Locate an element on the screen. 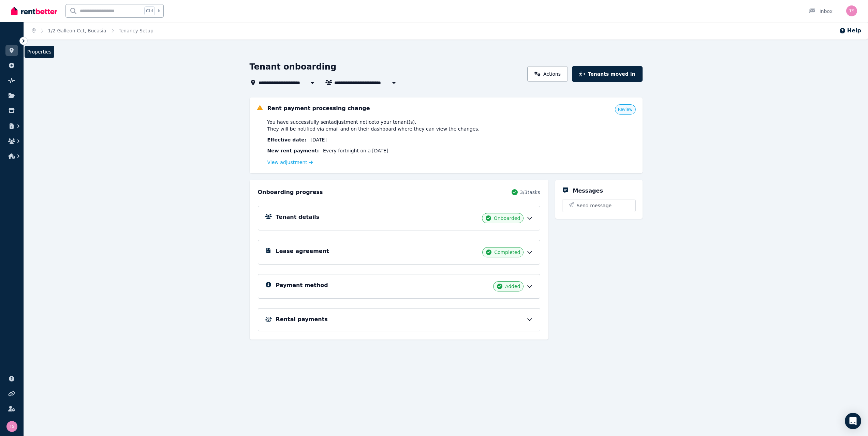  div: Inbox is located at coordinates (821, 12).